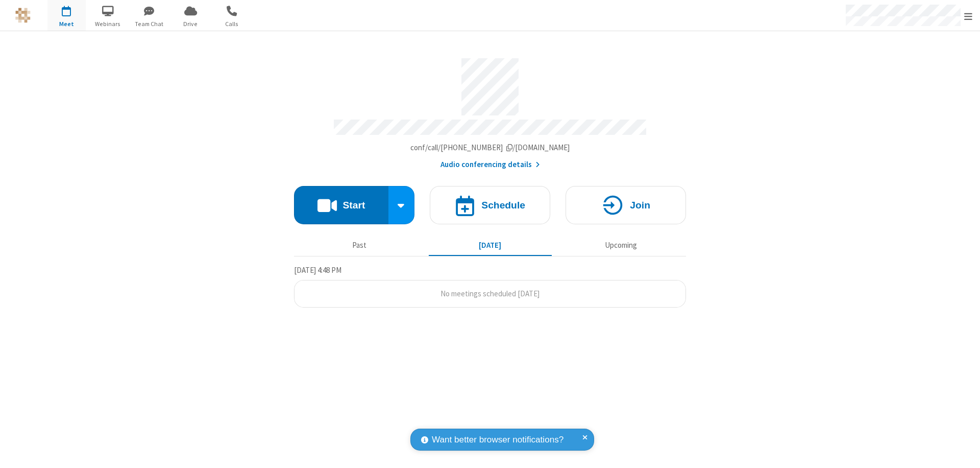 Image resolution: width=980 pixels, height=468 pixels. What do you see at coordinates (640, 205) in the screenshot?
I see `h4: Join` at bounding box center [640, 205].